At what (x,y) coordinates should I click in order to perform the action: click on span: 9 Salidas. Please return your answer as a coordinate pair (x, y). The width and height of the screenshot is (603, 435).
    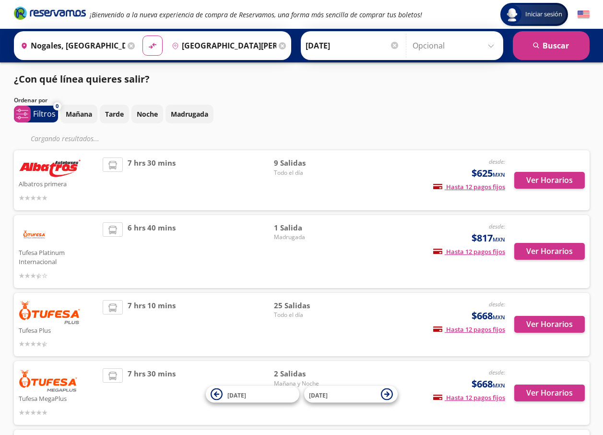
    Looking at the image, I should click on (307, 163).